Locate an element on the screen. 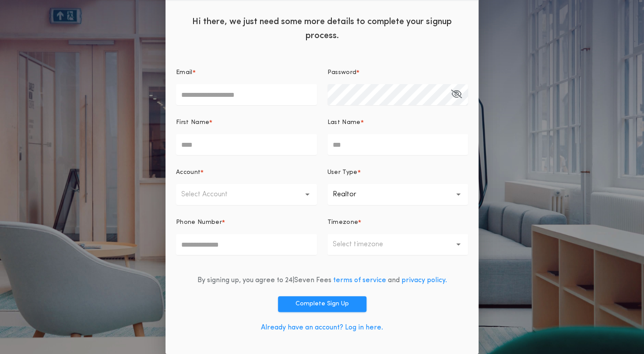 The height and width of the screenshot is (354, 644). p: Phone Number is located at coordinates (199, 222).